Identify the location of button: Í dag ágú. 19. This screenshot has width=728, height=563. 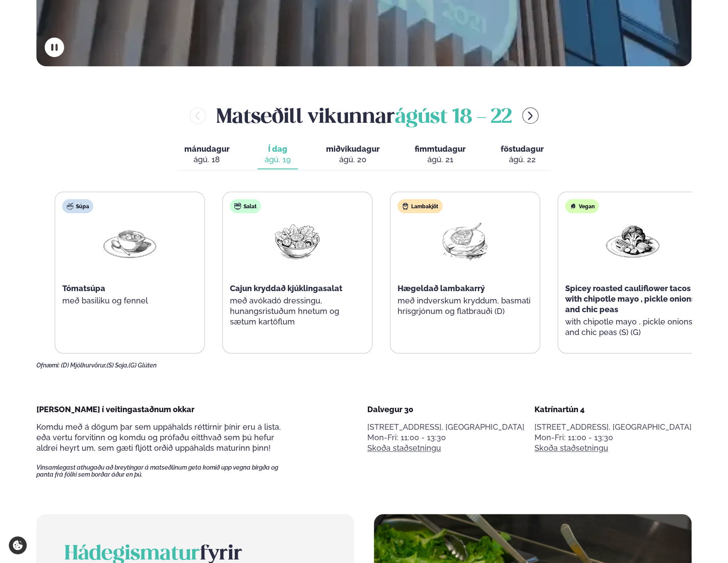
(278, 155).